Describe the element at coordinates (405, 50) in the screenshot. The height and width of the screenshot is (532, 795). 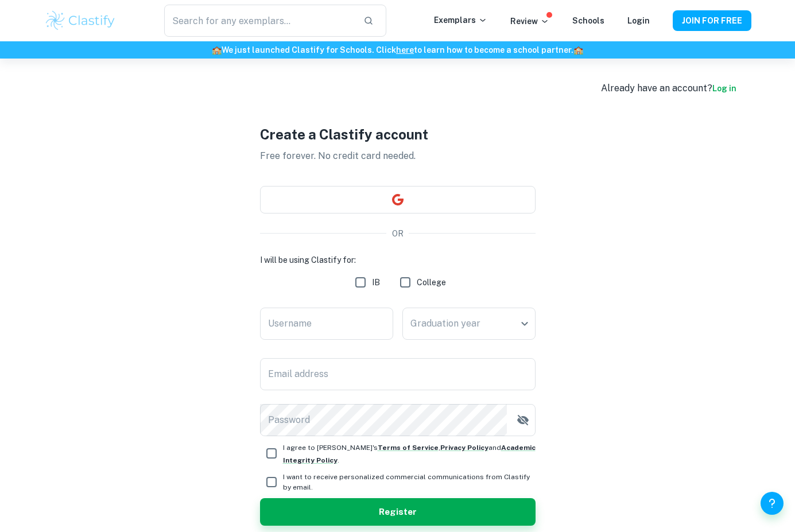
I see `a: here` at that location.